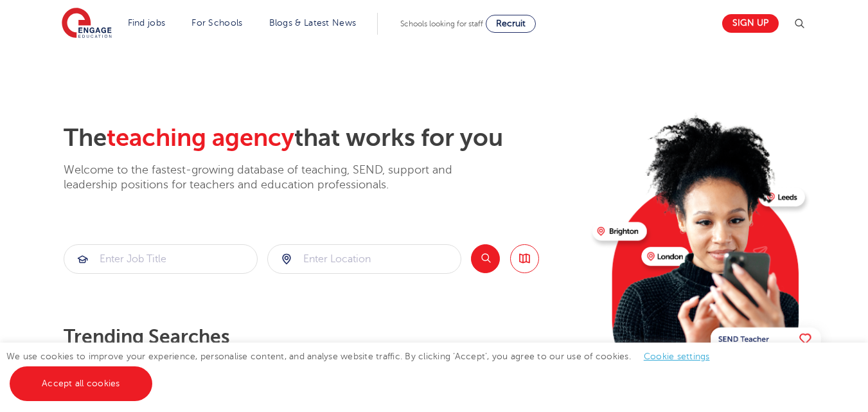  Describe the element at coordinates (313, 22) in the screenshot. I see `a: Blogs & Latest News` at that location.